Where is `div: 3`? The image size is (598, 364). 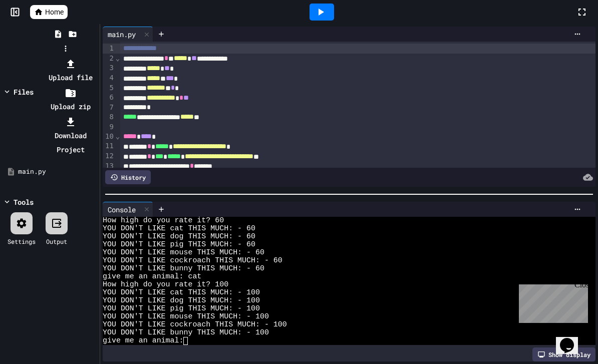 div: 3 is located at coordinates (109, 68).